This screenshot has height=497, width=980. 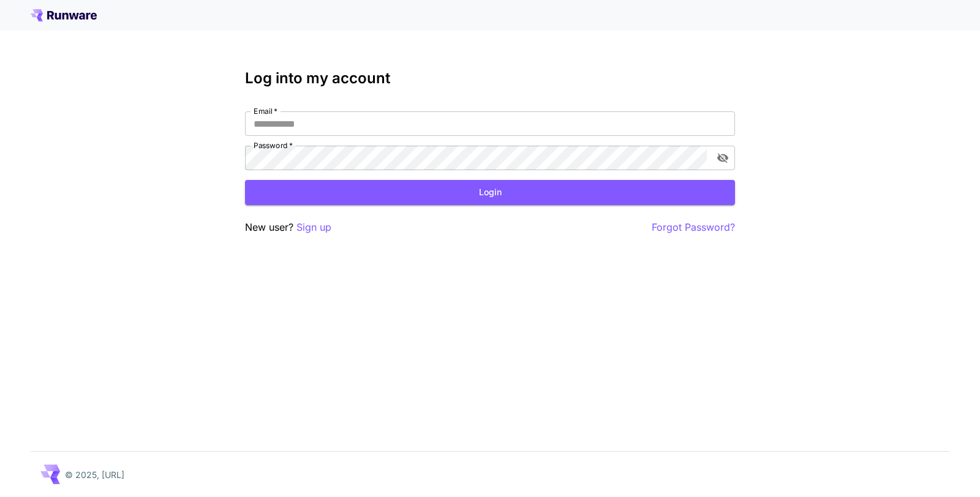 What do you see at coordinates (314, 227) in the screenshot?
I see `p: Sign up` at bounding box center [314, 227].